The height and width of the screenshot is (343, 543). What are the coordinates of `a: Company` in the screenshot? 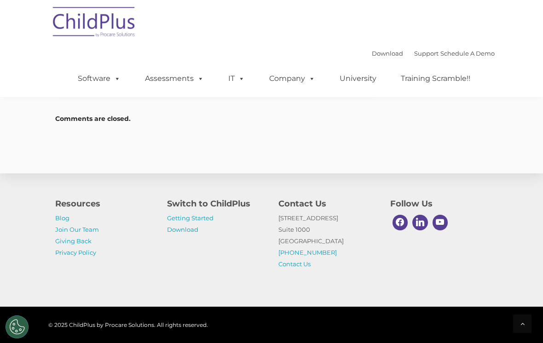 It's located at (292, 79).